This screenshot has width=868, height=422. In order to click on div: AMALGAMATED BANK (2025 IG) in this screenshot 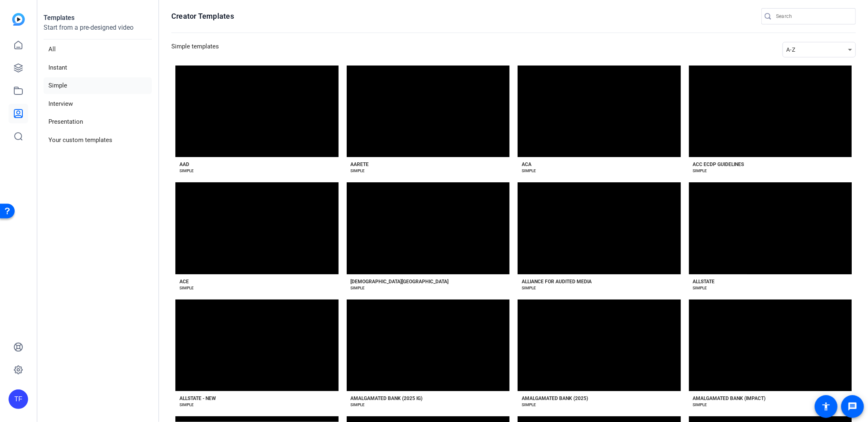, I will do `click(387, 398)`.